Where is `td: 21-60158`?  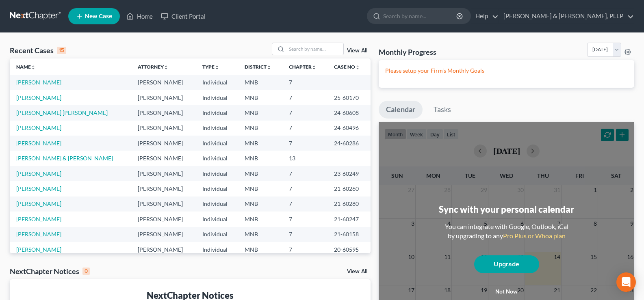
td: 21-60158 is located at coordinates (349, 234).